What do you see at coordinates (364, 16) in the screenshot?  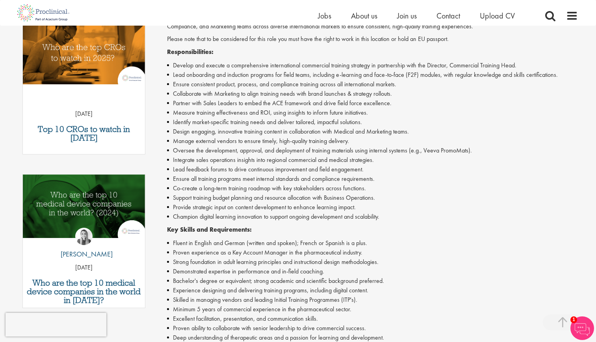 I see `span: About us` at bounding box center [364, 16].